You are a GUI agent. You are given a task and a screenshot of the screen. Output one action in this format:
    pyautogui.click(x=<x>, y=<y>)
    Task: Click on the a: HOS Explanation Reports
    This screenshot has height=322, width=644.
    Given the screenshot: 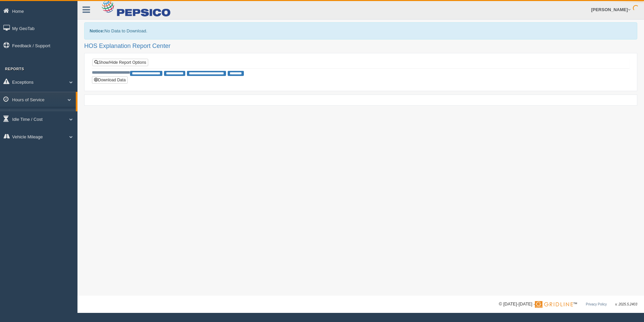 What is the action you would take?
    pyautogui.click(x=44, y=115)
    